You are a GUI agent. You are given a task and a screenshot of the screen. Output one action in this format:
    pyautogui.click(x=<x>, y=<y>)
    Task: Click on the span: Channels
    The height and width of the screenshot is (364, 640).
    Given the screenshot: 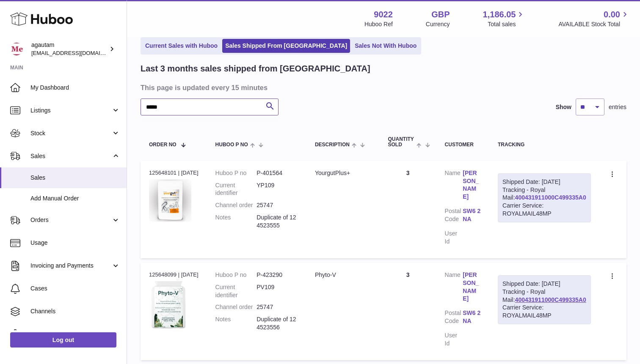 What is the action you would take?
    pyautogui.click(x=75, y=311)
    